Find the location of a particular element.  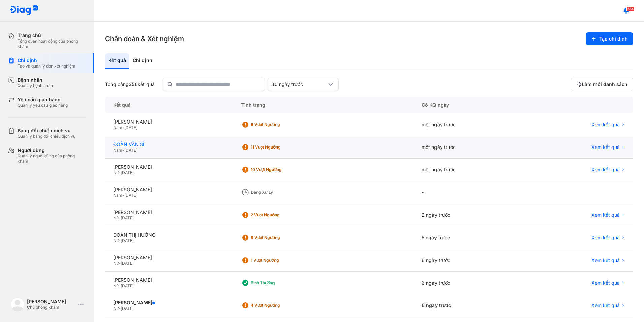

div: Tổng cộng kết quả is located at coordinates (130, 84).